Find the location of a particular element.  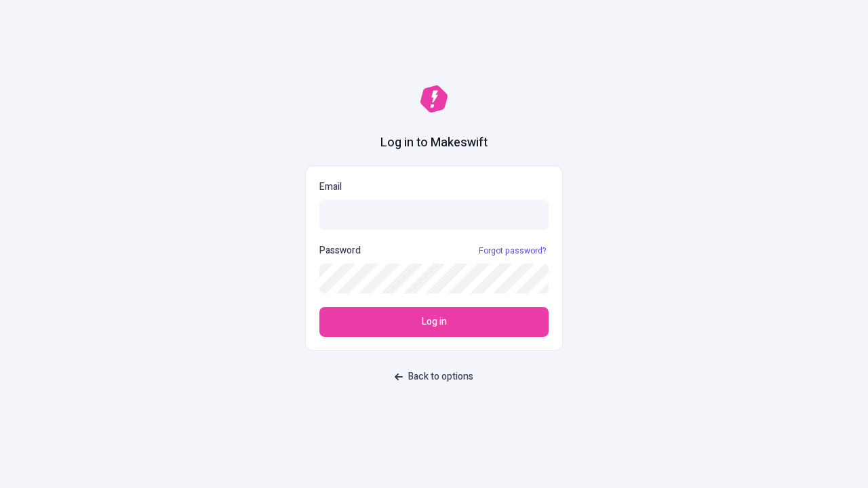

h1: Log in to Makeswift is located at coordinates (434, 143).